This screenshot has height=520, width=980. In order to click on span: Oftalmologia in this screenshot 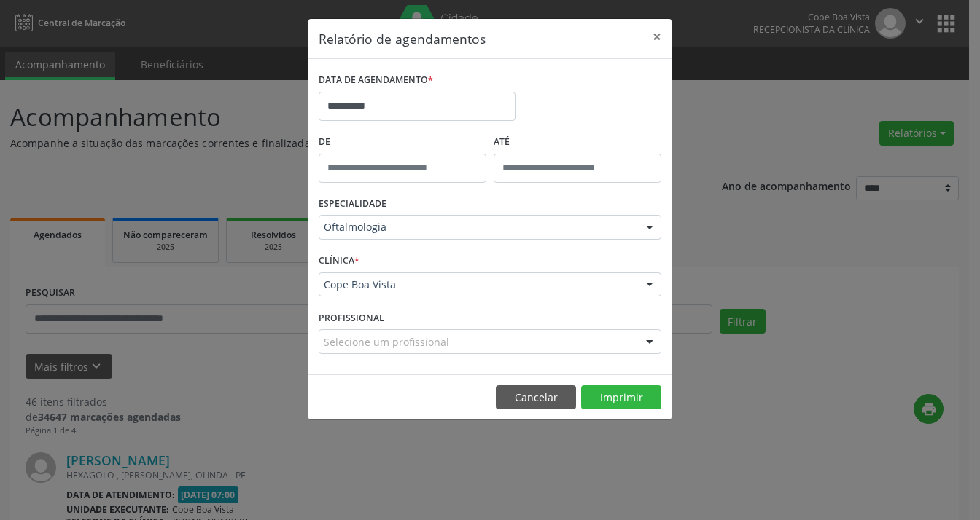, I will do `click(477, 227)`.